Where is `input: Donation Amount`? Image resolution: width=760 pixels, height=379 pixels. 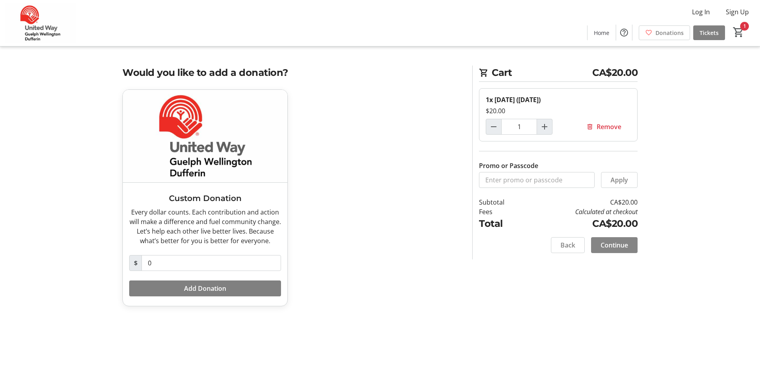
input: Donation Amount is located at coordinates (211, 263).